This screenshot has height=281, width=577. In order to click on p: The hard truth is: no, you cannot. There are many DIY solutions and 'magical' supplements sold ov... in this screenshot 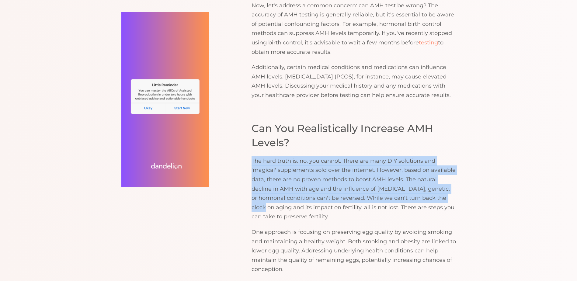, I will do `click(354, 189)`.